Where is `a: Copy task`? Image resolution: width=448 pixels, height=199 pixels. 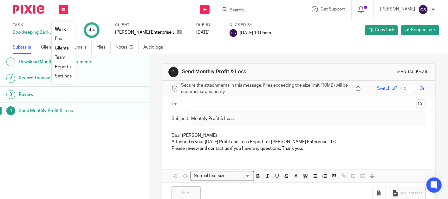 a: Copy task is located at coordinates (382, 30).